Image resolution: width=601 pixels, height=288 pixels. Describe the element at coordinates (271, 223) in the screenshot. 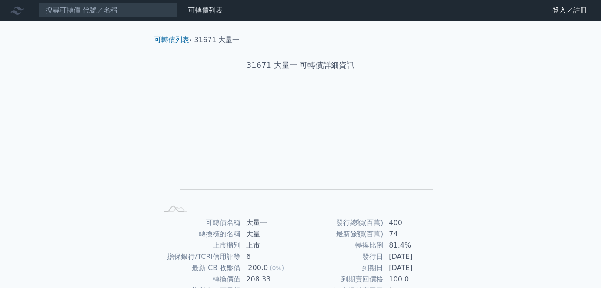

I see `td: 大量一` at that location.